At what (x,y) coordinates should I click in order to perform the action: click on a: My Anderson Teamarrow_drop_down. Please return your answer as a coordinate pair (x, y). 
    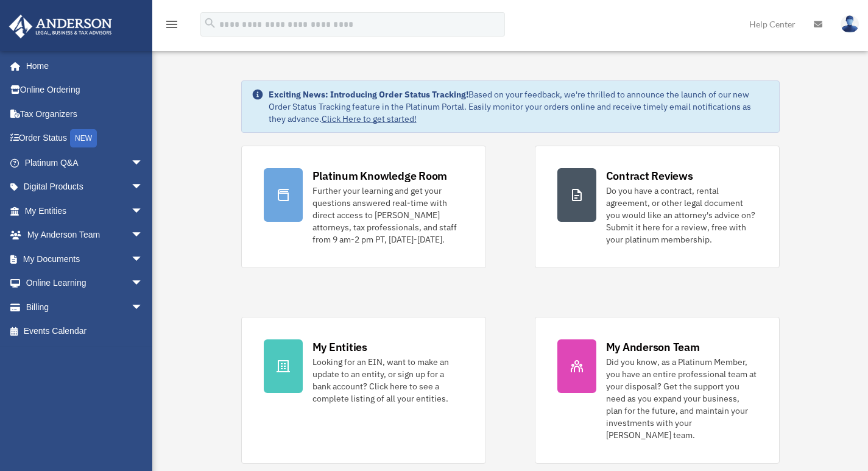
    Looking at the image, I should click on (85, 235).